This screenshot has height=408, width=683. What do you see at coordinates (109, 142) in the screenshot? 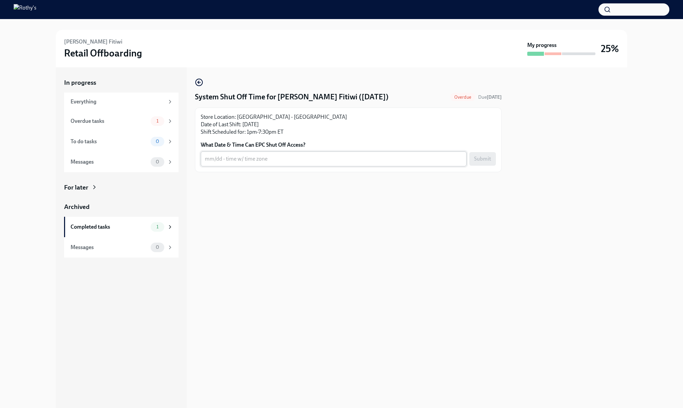
I see `div: To do tasks` at bounding box center [109, 142].